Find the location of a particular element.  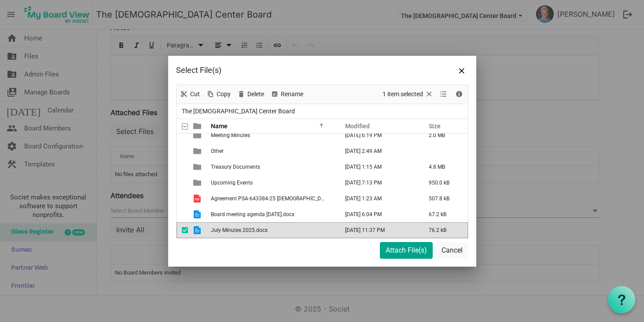

button: Attach File(s) is located at coordinates (406, 250).